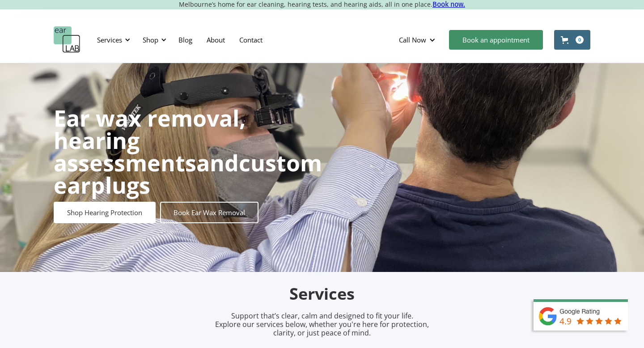  What do you see at coordinates (215, 40) in the screenshot?
I see `a: About` at bounding box center [215, 40].